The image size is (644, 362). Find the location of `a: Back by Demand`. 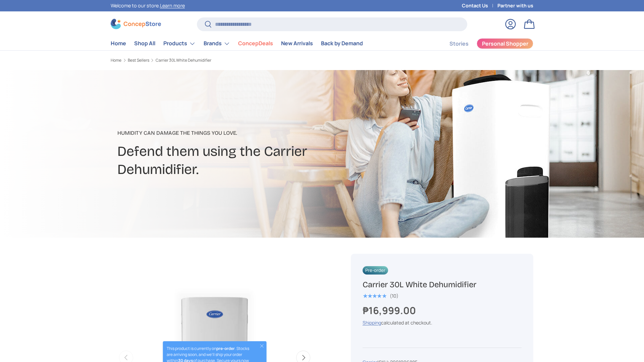

a: Back by Demand is located at coordinates (342, 43).